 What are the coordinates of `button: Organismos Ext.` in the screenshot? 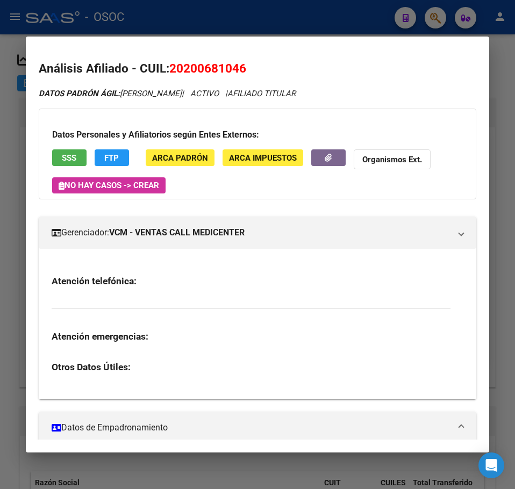 It's located at (392, 159).